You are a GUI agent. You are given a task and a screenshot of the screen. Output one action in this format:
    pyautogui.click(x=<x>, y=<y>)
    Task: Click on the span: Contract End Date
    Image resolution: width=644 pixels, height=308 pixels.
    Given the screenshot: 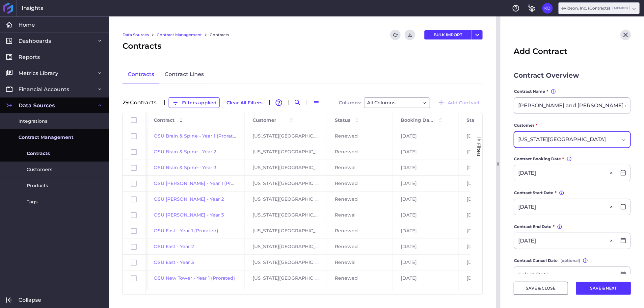 What is the action you would take?
    pyautogui.click(x=533, y=227)
    